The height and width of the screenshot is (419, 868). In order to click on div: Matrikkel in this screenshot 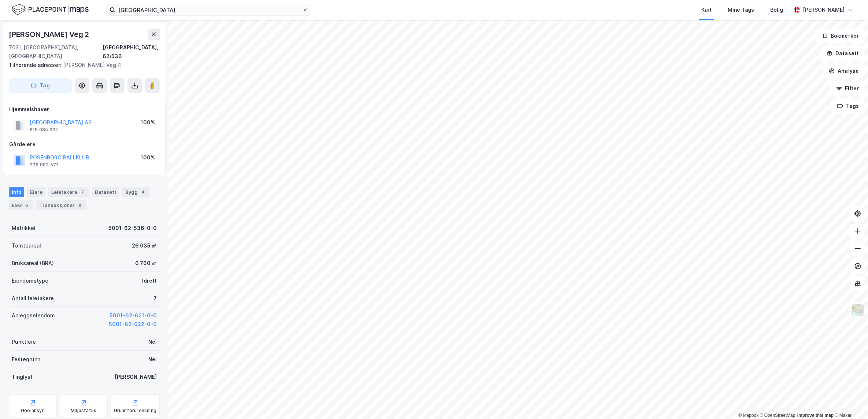, I will do `click(23, 228)`.